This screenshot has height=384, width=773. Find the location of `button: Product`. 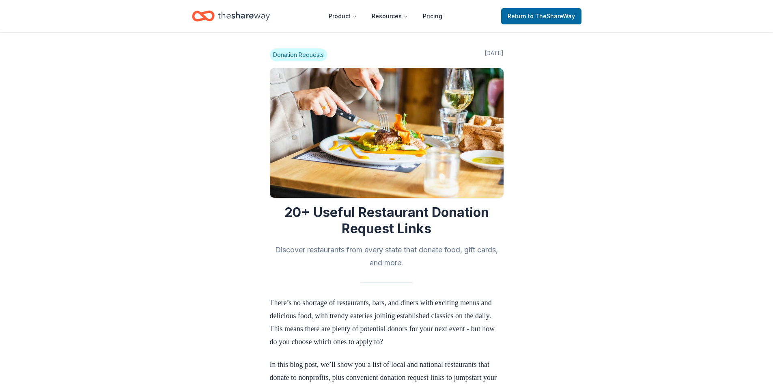

button: Product is located at coordinates (343, 16).